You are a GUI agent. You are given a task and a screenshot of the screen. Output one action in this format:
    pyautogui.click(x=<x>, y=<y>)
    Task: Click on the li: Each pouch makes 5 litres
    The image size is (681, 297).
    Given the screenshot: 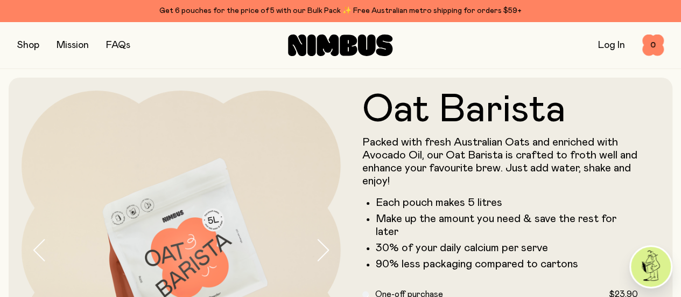 What is the action you would take?
    pyautogui.click(x=507, y=202)
    